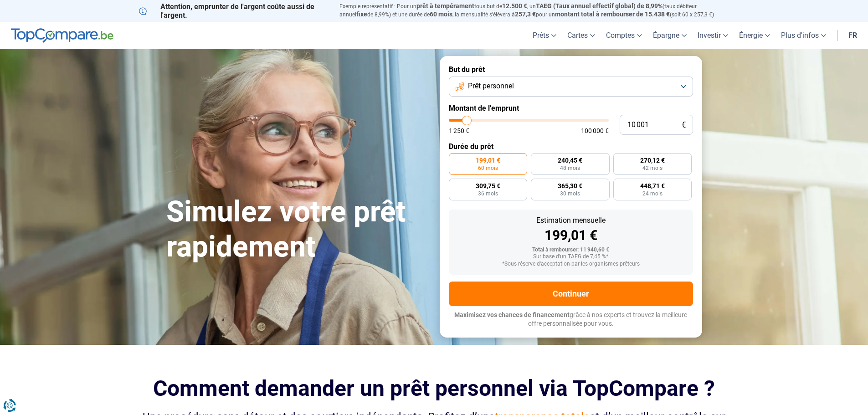  I want to click on span: 48 mois, so click(570, 168).